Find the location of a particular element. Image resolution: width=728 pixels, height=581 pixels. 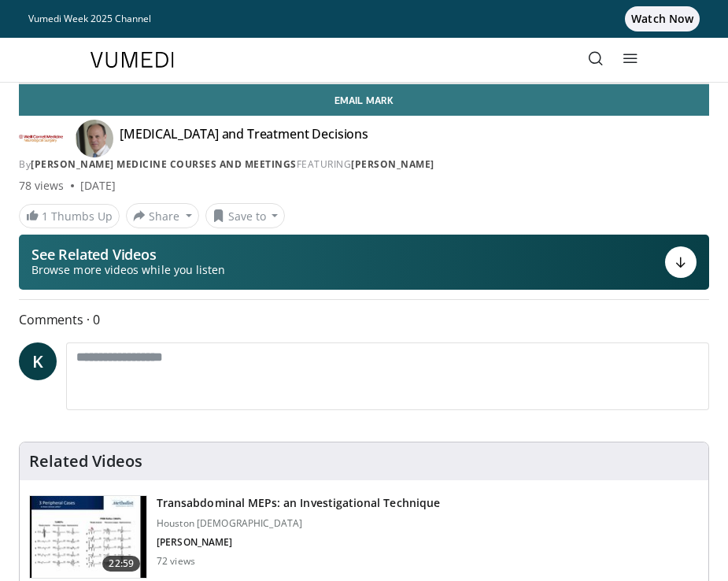

a: Vumedi Week 2025 ChannelWatch Now is located at coordinates (364, 19).